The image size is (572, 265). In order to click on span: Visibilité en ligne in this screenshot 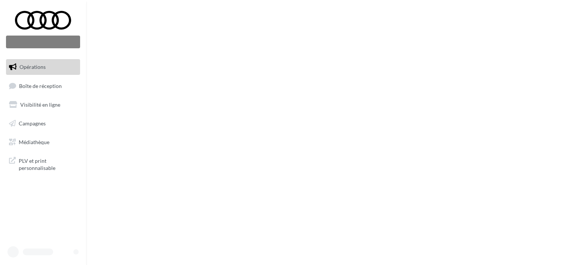, I will do `click(40, 104)`.